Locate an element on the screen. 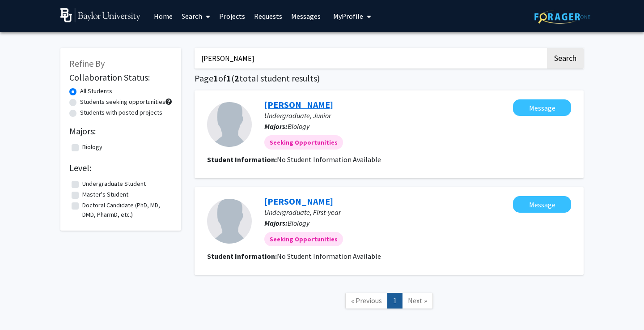 This screenshot has height=330, width=644. label: Master's Student is located at coordinates (105, 194).